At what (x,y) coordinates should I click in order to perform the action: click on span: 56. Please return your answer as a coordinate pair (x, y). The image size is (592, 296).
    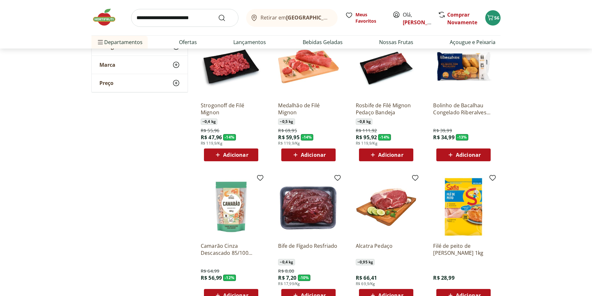
    Looking at the image, I should click on (497, 18).